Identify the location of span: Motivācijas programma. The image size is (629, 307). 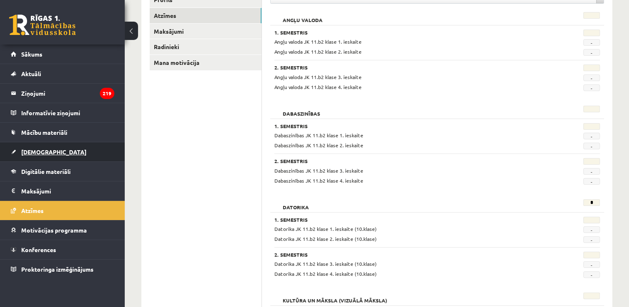
(54, 230).